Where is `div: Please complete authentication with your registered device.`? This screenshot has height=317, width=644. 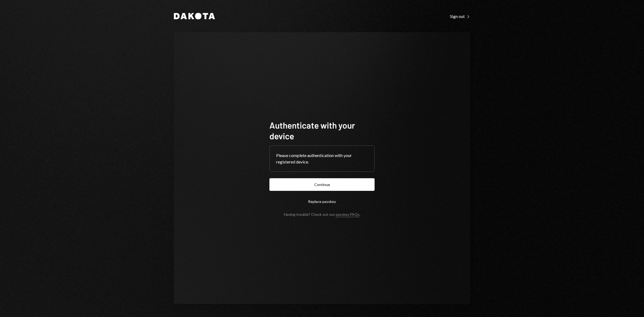 div: Please complete authentication with your registered device. is located at coordinates (322, 158).